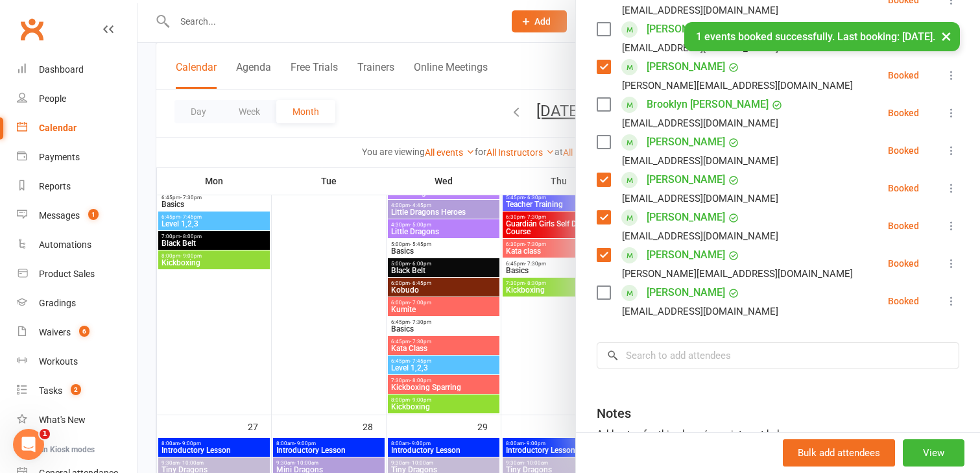 The height and width of the screenshot is (473, 980). Describe the element at coordinates (76, 157) in the screenshot. I see `a: Payments` at that location.